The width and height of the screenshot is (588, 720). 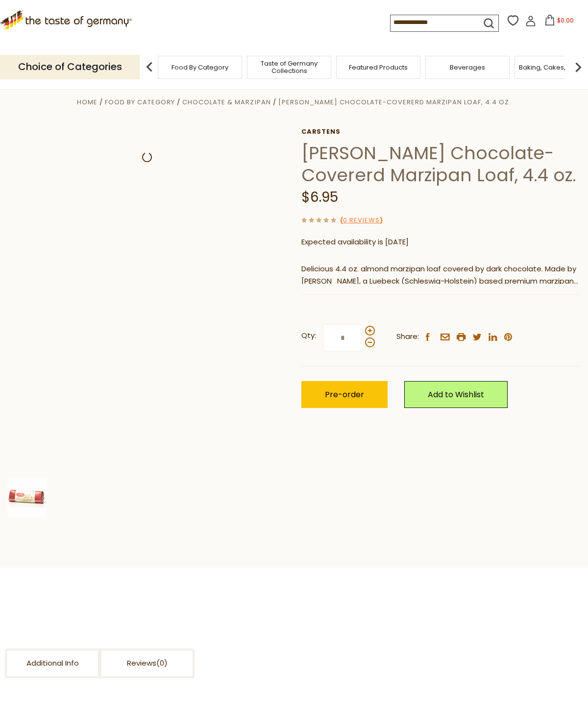 I want to click on strong: Qty:, so click(x=309, y=336).